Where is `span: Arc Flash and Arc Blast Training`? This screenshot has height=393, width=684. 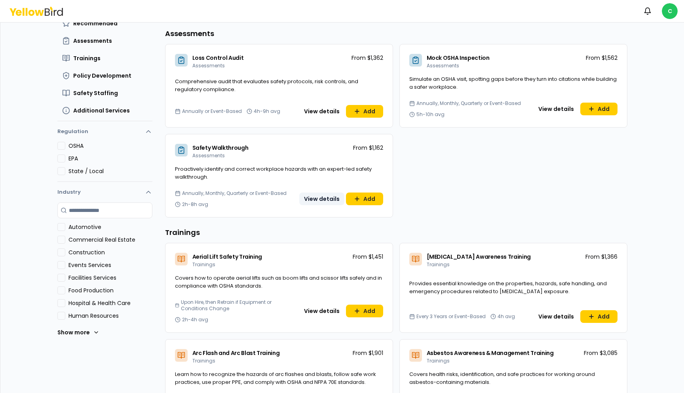 span: Arc Flash and Arc Blast Training is located at coordinates (236, 353).